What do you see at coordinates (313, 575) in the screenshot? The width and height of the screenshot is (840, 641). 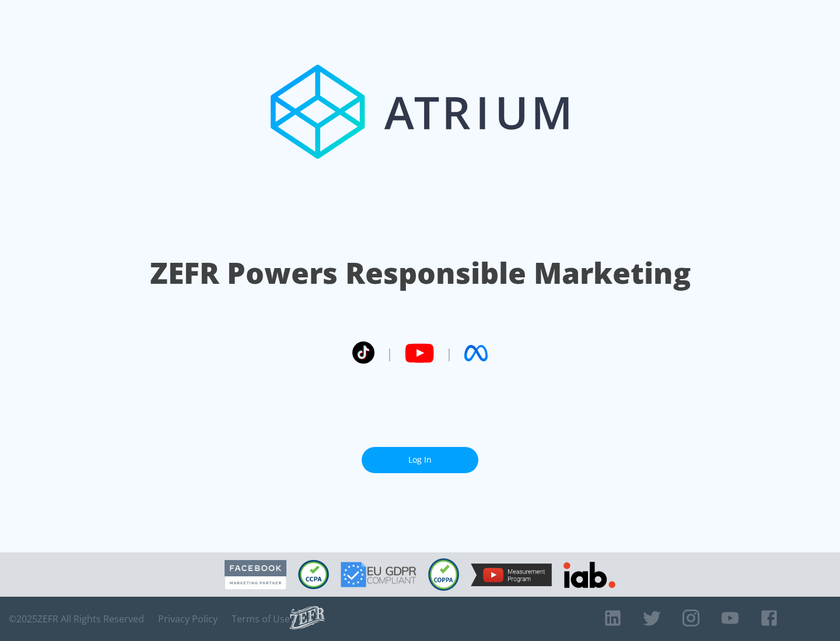 I see `img: CCPA Compliant` at bounding box center [313, 575].